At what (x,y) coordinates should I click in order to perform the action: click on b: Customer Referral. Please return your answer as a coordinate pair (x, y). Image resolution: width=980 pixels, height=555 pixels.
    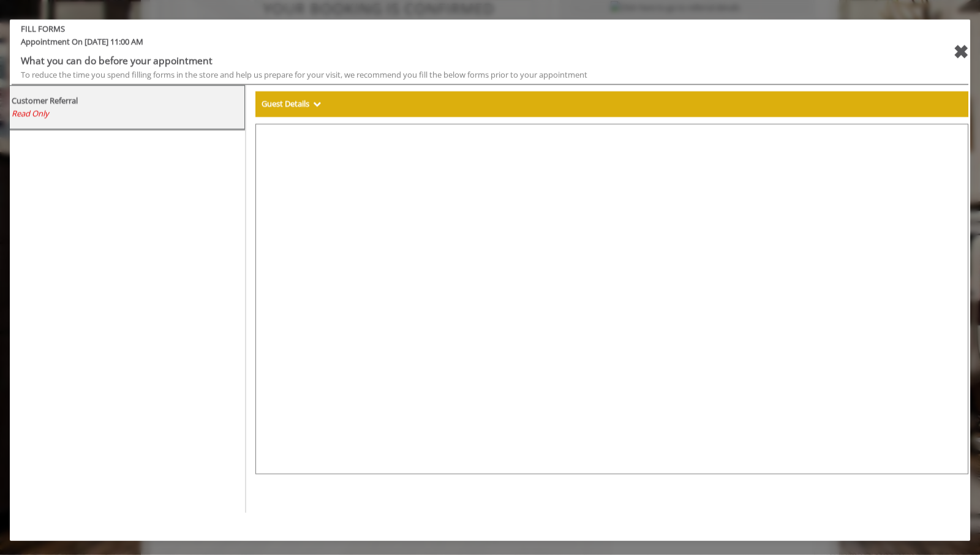
    Looking at the image, I should click on (45, 100).